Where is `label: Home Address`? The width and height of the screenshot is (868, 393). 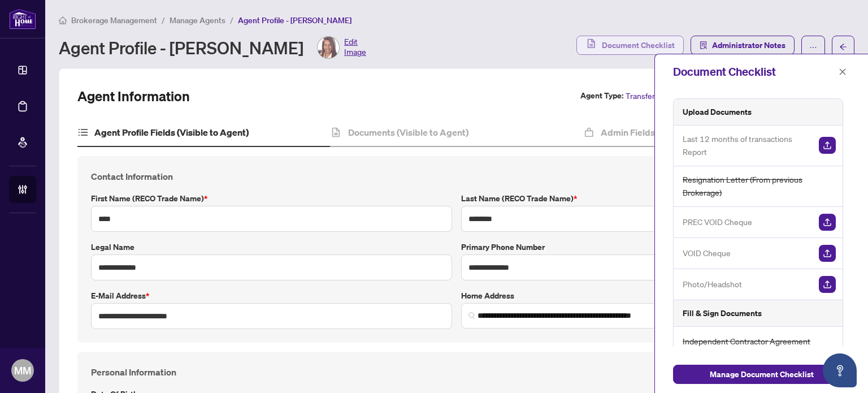
label: Home Address is located at coordinates (641, 296).